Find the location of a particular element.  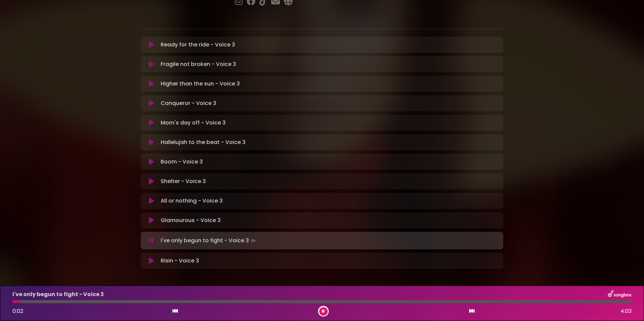

p: Mom's day off - Voice 3 is located at coordinates (193, 123).